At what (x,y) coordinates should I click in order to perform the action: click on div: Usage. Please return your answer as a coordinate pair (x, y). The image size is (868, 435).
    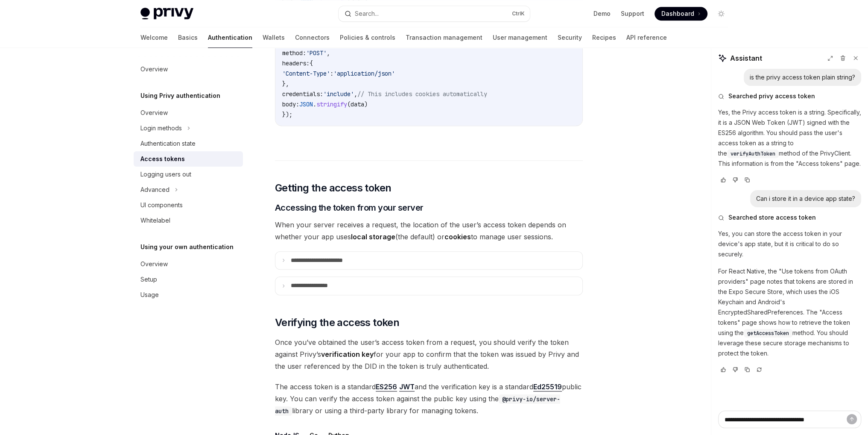
    Looking at the image, I should click on (150, 294).